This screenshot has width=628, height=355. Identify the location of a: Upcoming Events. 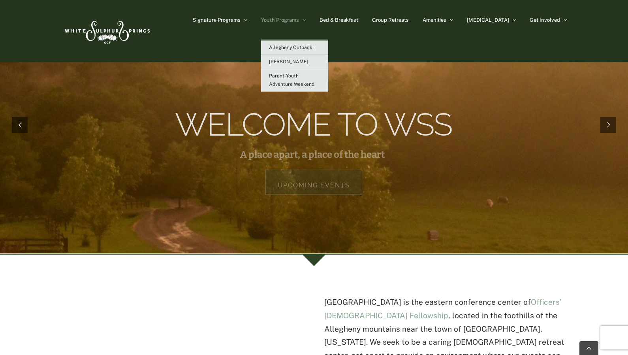
(314, 182).